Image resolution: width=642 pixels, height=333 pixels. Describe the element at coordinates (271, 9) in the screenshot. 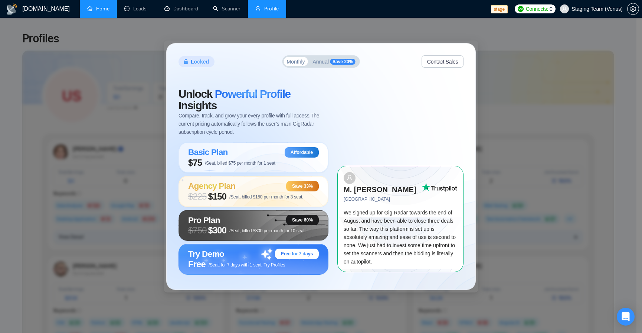

I see `span: Profile` at that location.